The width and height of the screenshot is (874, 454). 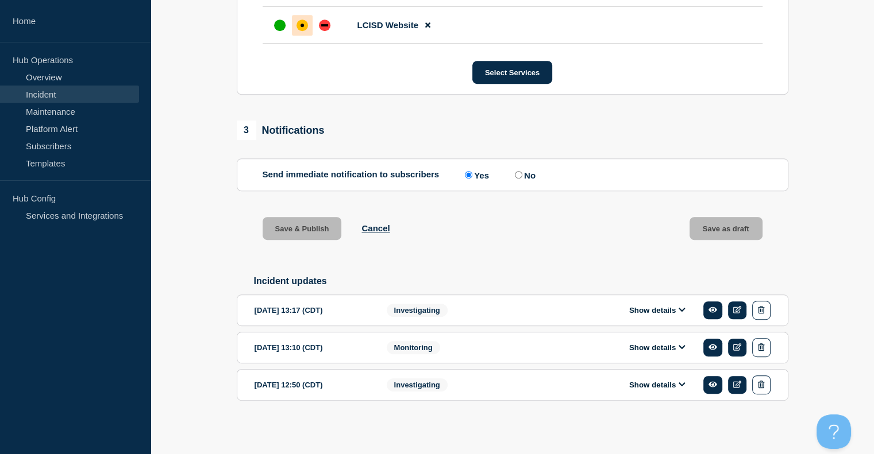 What do you see at coordinates (280, 130) in the screenshot?
I see `div: Notifications` at bounding box center [280, 130].